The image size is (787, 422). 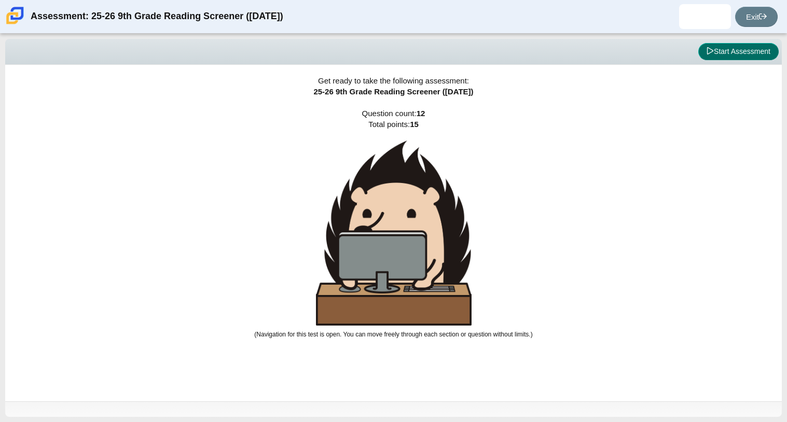 What do you see at coordinates (393, 335) in the screenshot?
I see `small: (Navigation for this test is open. You can move freely through each section or question without l...` at bounding box center [393, 335].